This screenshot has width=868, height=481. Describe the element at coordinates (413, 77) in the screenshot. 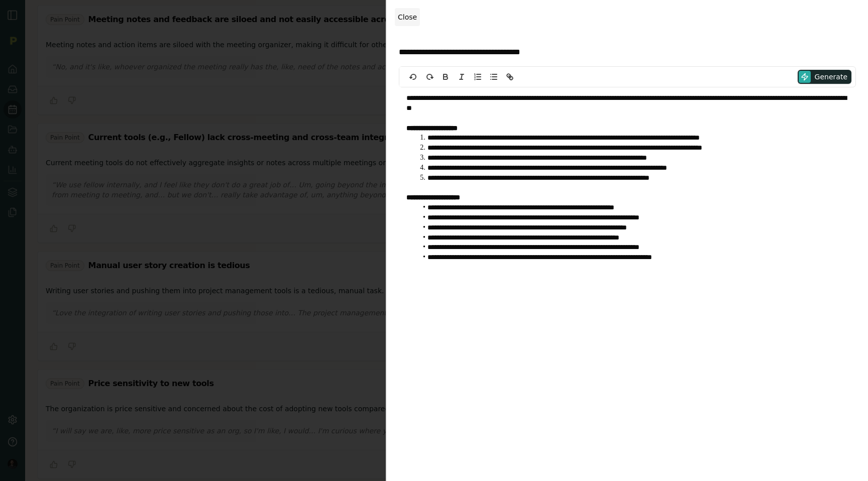

I see `button: undo` at that location.